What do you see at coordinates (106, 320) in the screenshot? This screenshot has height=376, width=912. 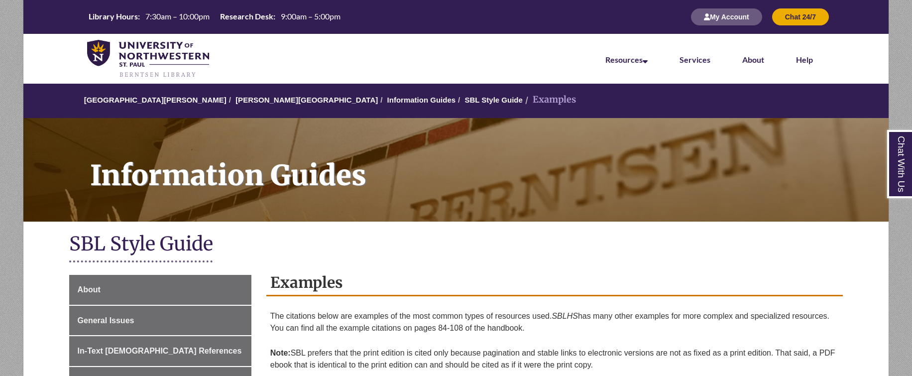 I see `span: General Issues` at bounding box center [106, 320].